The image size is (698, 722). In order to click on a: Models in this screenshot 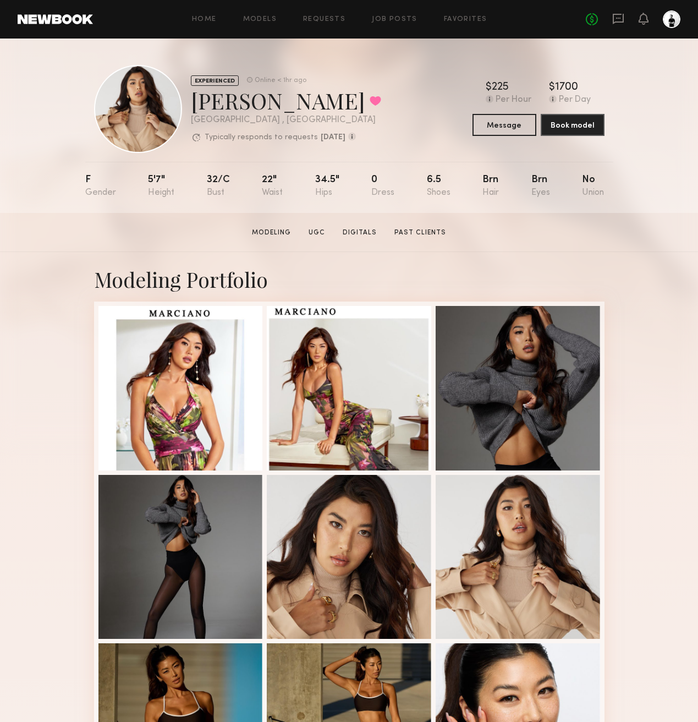, I will do `click(260, 19)`.